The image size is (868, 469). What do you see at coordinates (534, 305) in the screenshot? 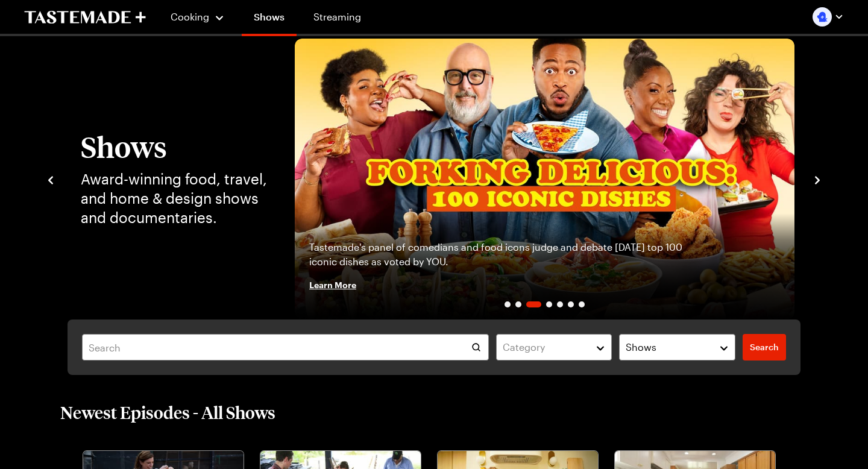
I see `span: Go to slide 3` at bounding box center [534, 305].